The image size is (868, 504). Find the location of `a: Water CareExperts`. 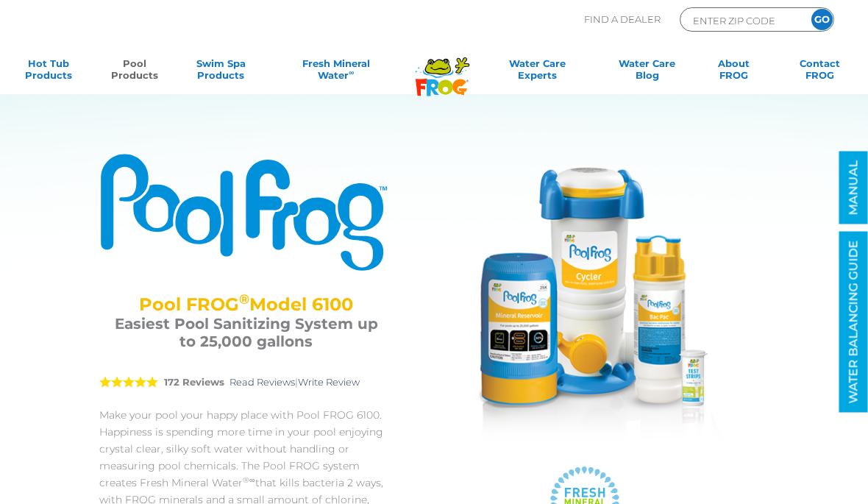

a: Water CareExperts is located at coordinates (537, 72).